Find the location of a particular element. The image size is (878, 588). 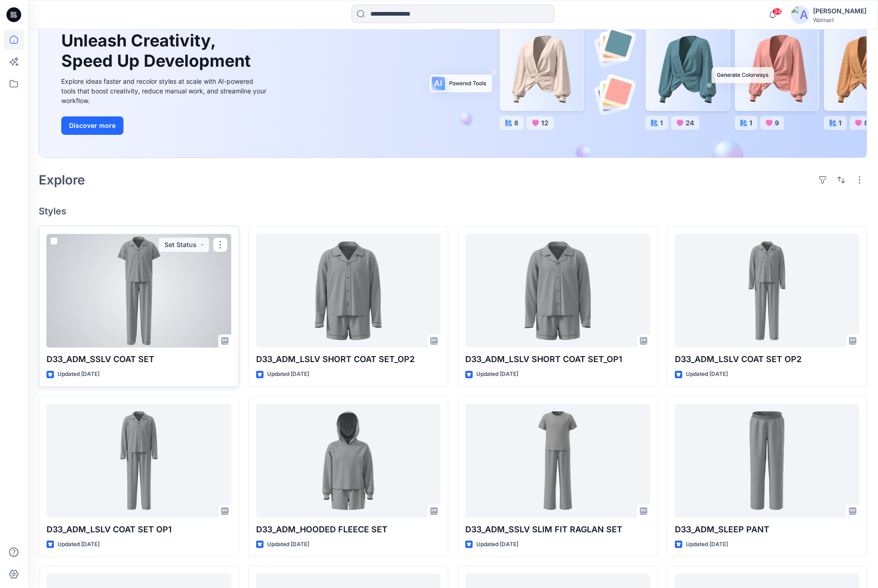

button: Discover more is located at coordinates (92, 126).